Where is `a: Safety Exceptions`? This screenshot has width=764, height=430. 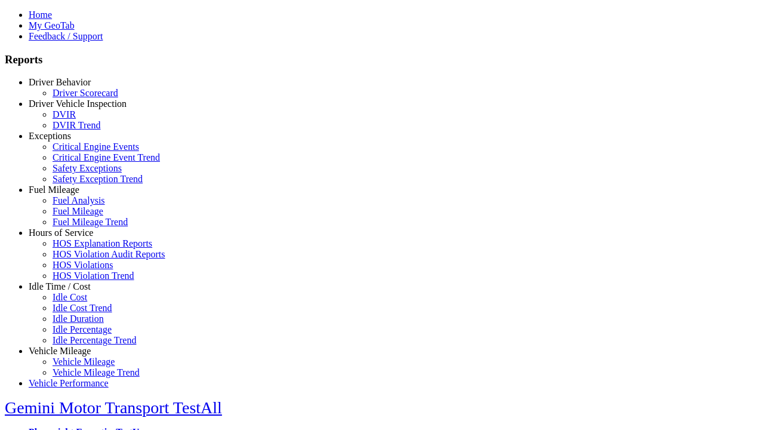
a: Safety Exceptions is located at coordinates (87, 168).